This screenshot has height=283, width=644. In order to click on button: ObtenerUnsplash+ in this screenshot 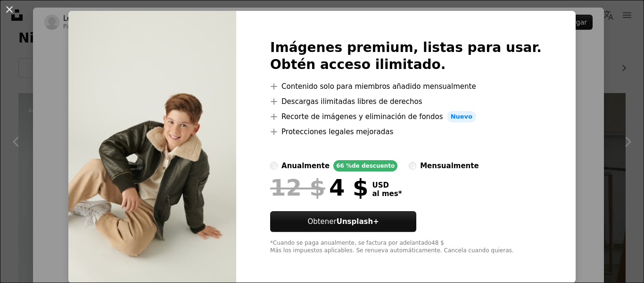, I will do `click(343, 222)`.